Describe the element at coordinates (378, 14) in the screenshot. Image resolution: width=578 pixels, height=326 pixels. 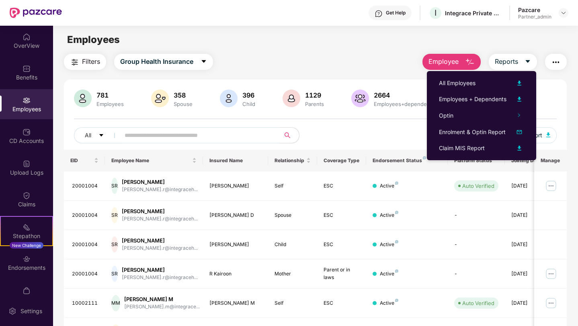
I see `img: svg+xml;base64,PHN2ZyBpZD0iSGVscC0zMngzMiIgeG1sbnM9Imh0dHA6Ly93d3cudzMub3JnLzIwMDAvc3ZnIiB3aWR0aD...` at that location.